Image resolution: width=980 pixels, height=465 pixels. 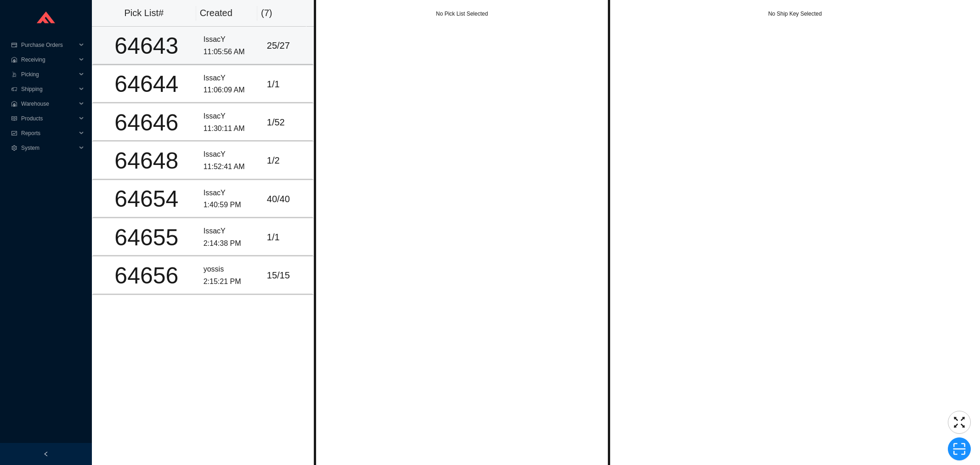 I want to click on div: No Pick List Selected, so click(x=461, y=14).